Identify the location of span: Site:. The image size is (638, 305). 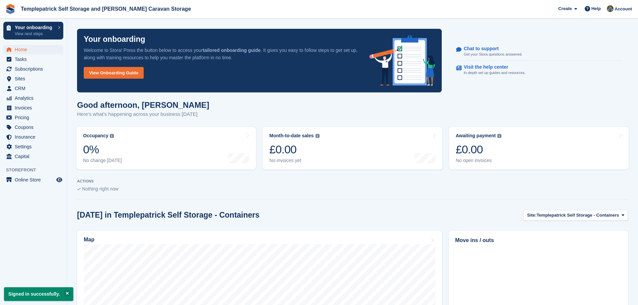
(532, 215).